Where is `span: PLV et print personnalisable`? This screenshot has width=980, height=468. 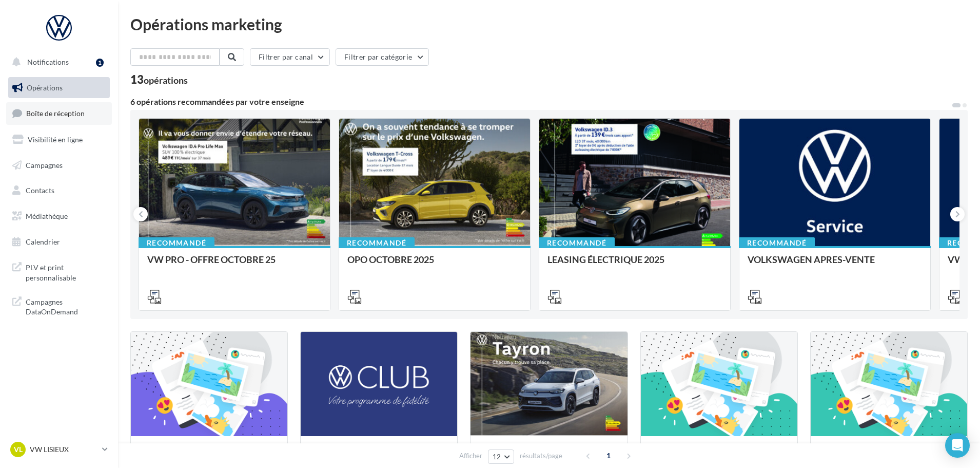
span: PLV et print personnalisable is located at coordinates (66, 271).